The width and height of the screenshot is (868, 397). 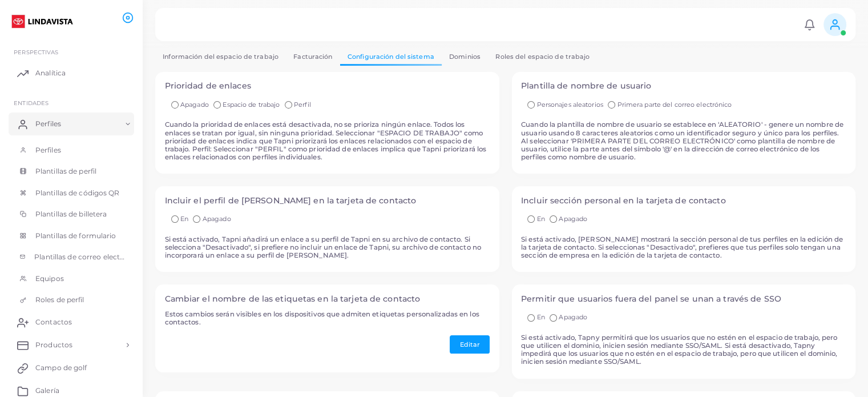 I want to click on font: Estos cambios serán visibles en los dispositivos que admiten etiquetas personalizadas en los cont..., so click(x=322, y=317).